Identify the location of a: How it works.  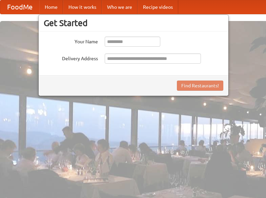
(82, 7).